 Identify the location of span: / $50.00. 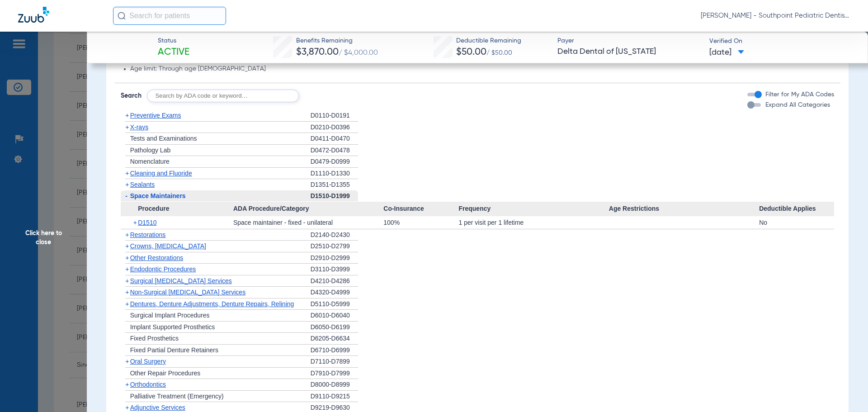
(499, 53).